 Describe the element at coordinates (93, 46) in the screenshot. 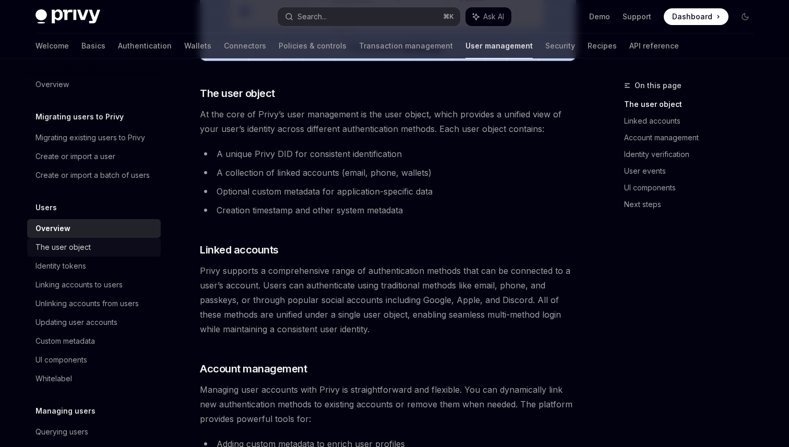

I see `a: Basics` at that location.